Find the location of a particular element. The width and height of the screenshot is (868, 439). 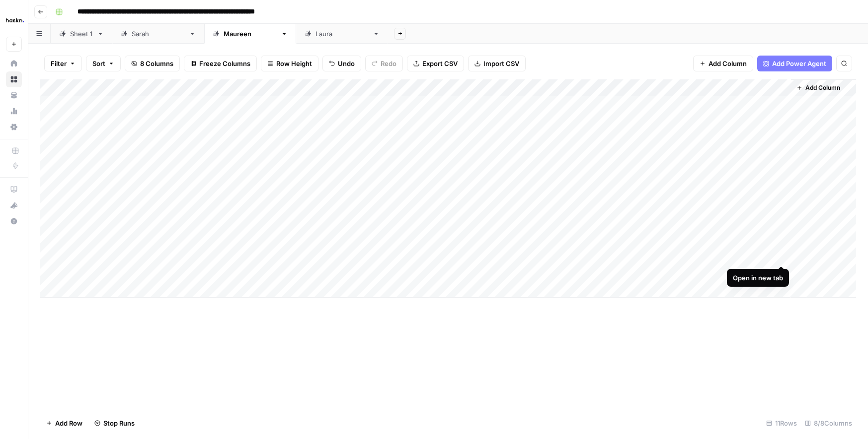

button: Export CSV is located at coordinates (435, 64).